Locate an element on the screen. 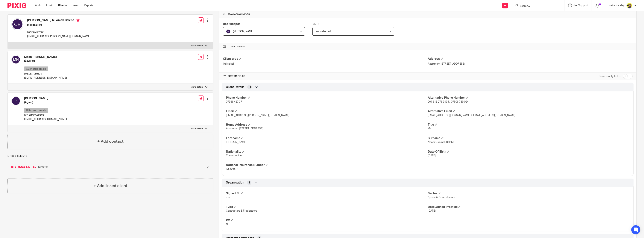 The image size is (644, 238). span: Cameroonian is located at coordinates (234, 156).